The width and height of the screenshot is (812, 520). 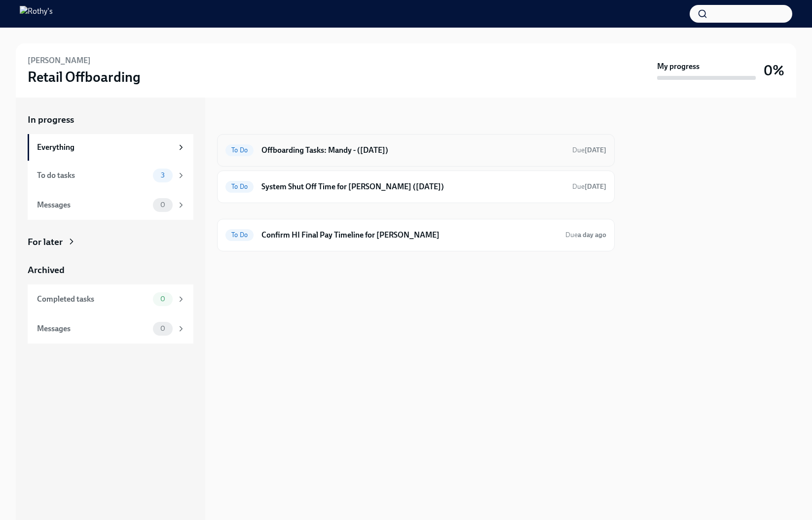 What do you see at coordinates (585, 234) in the screenshot?
I see `span: September 29th, 2025 09:00` at bounding box center [585, 234].